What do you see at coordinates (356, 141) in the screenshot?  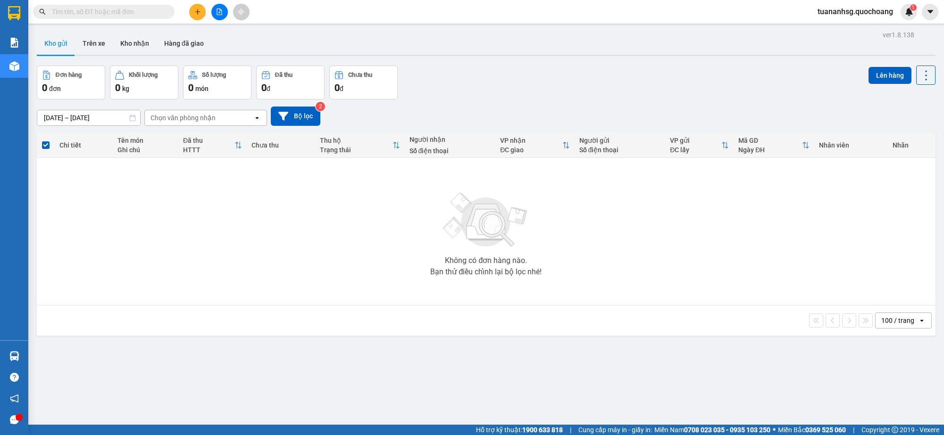 I see `div: Thu hộ` at bounding box center [356, 141].